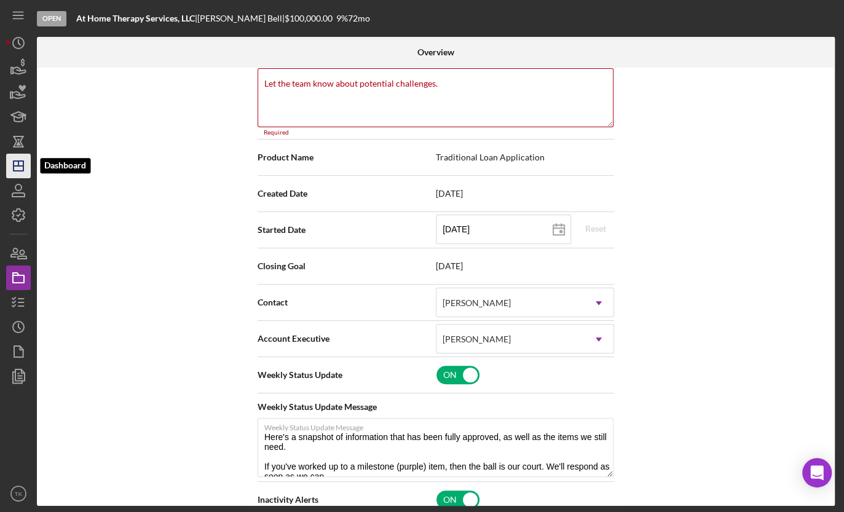  What do you see at coordinates (342, 18) in the screenshot?
I see `div: 9 %` at bounding box center [342, 18].